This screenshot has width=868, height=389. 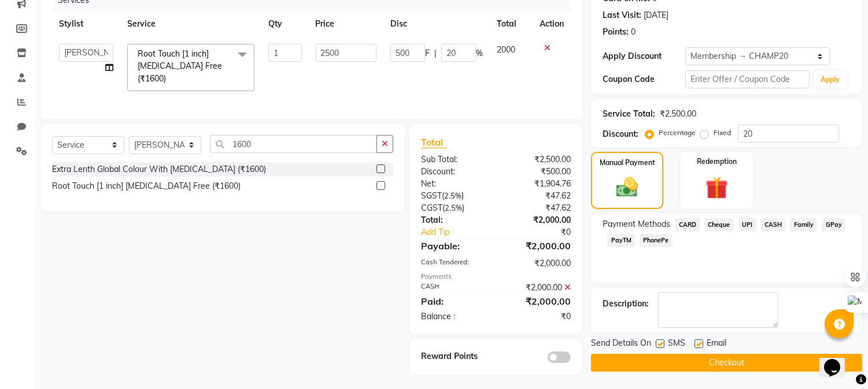 I want to click on h3: Style, so click(x=87, y=43).